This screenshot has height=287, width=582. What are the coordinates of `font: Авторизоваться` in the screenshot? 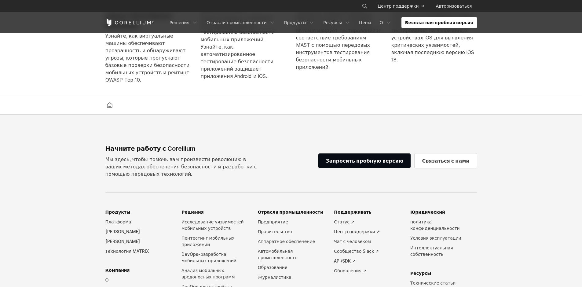 It's located at (454, 6).